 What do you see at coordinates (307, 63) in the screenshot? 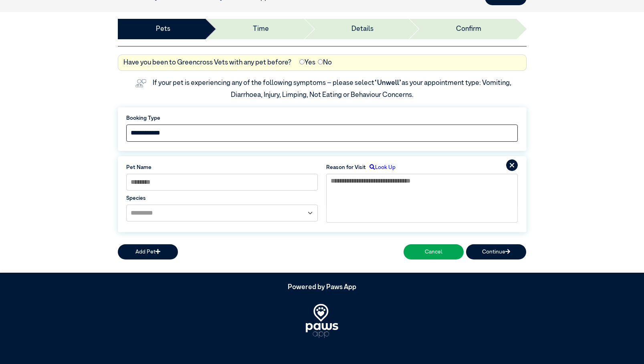
I see `label: Yes` at bounding box center [307, 63].